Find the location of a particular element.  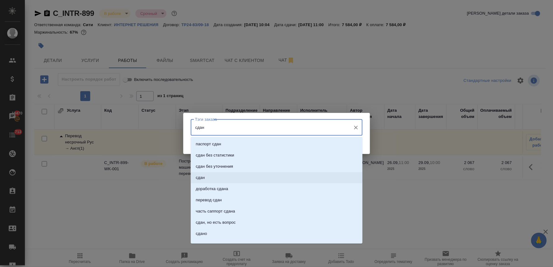

p: часть саппорт сдана is located at coordinates (215, 211).